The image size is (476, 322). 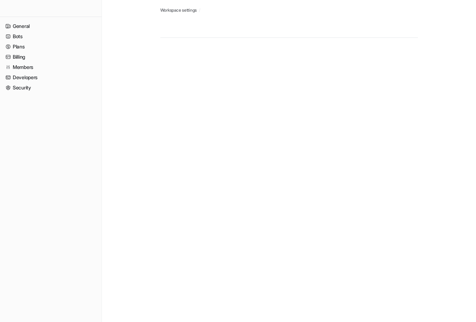 What do you see at coordinates (51, 57) in the screenshot?
I see `a: Billing` at bounding box center [51, 57].